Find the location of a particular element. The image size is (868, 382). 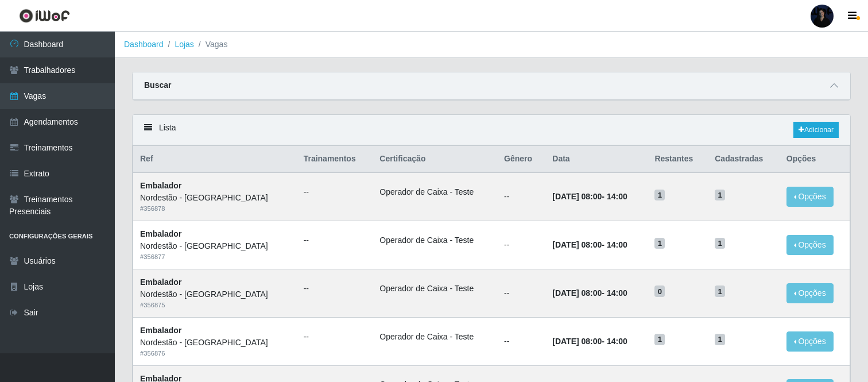

th: Ref is located at coordinates (215, 159).